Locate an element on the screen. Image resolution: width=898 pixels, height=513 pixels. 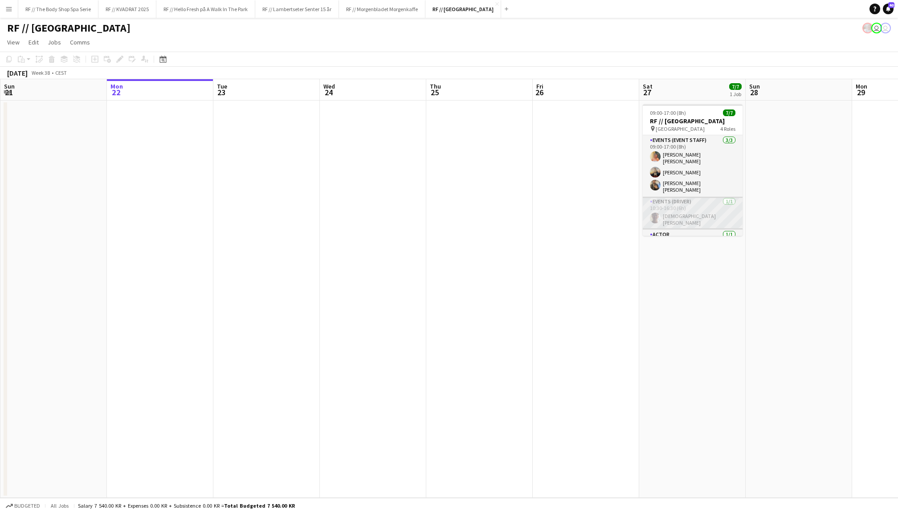
a: View is located at coordinates (13, 42).